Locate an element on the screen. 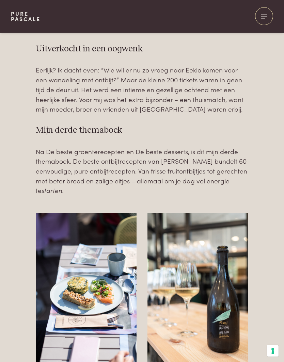 The height and width of the screenshot is (362, 284). i: starten. is located at coordinates (52, 190).